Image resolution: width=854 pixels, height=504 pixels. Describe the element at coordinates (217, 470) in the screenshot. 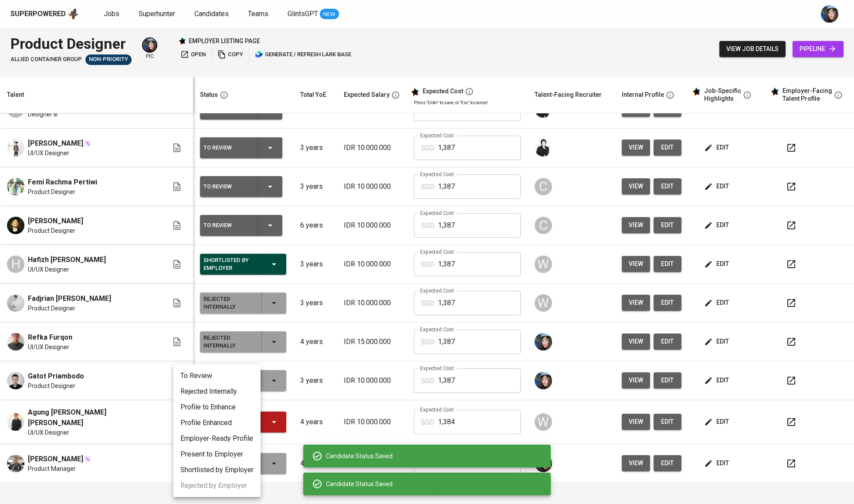

I see `li: Shortlisted by Employer` at that location.